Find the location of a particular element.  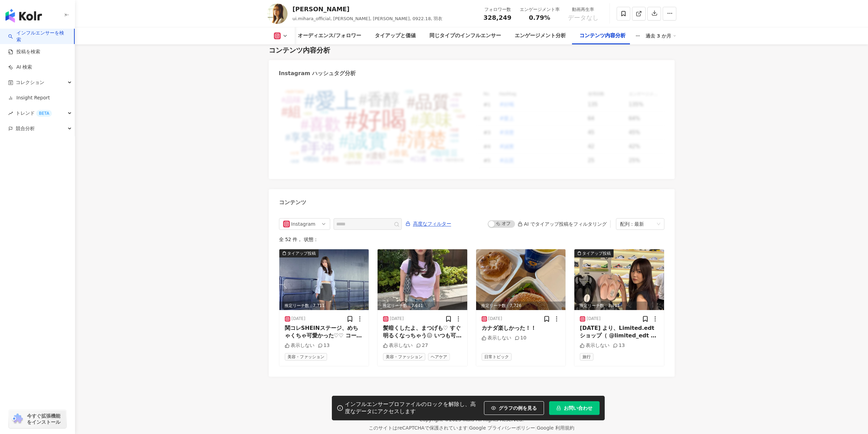

button: 高度なフィルター is located at coordinates (428, 224).